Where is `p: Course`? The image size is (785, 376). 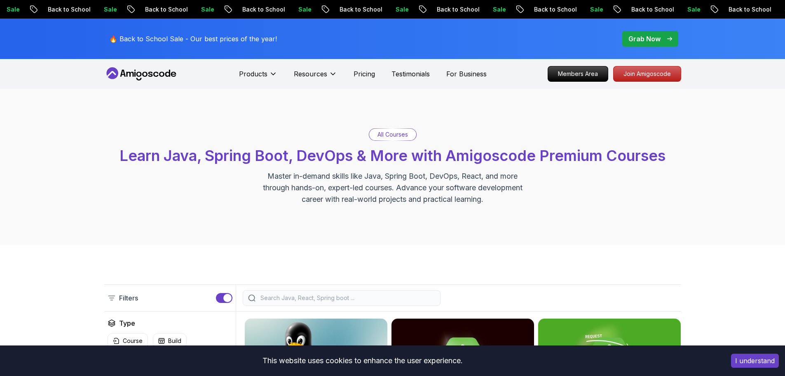 p: Course is located at coordinates (133, 341).